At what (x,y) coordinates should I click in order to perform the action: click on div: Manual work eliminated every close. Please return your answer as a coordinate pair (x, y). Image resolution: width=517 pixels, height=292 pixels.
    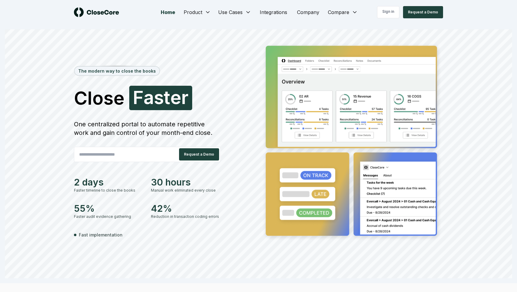
    Looking at the image, I should click on (186, 191).